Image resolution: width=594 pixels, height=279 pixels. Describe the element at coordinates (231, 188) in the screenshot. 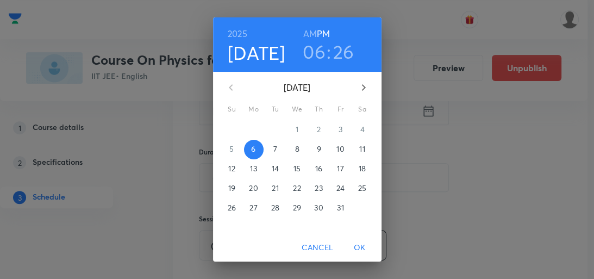

I see `p: 19` at that location.